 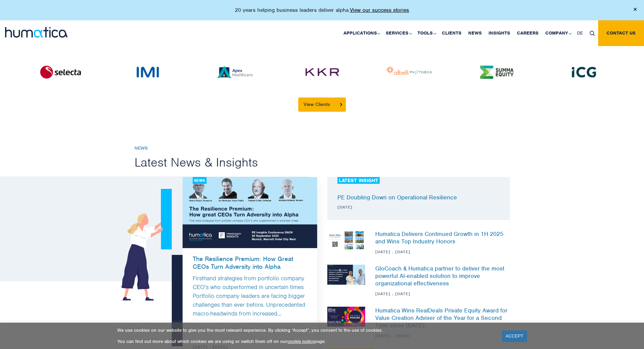 I want to click on a: GloCoach & Humatica partner to deliver the most powerful AI-enabled solution to improve organizat..., so click(x=440, y=276).